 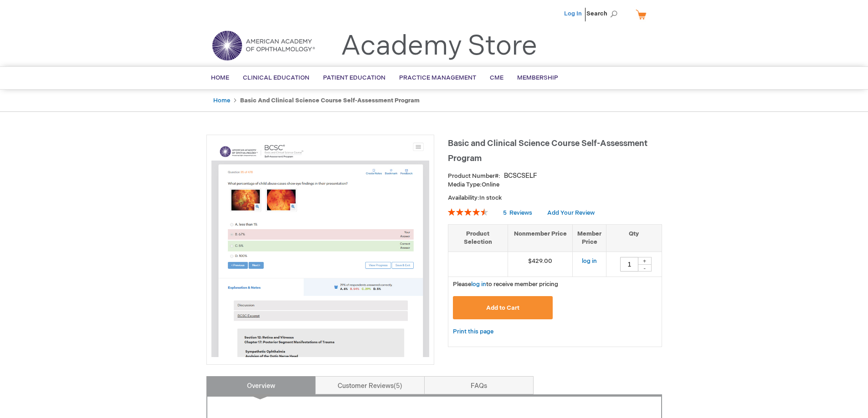 I want to click on strong: Basic and Clinical Science Course Self-Assessment Program, so click(x=330, y=101).